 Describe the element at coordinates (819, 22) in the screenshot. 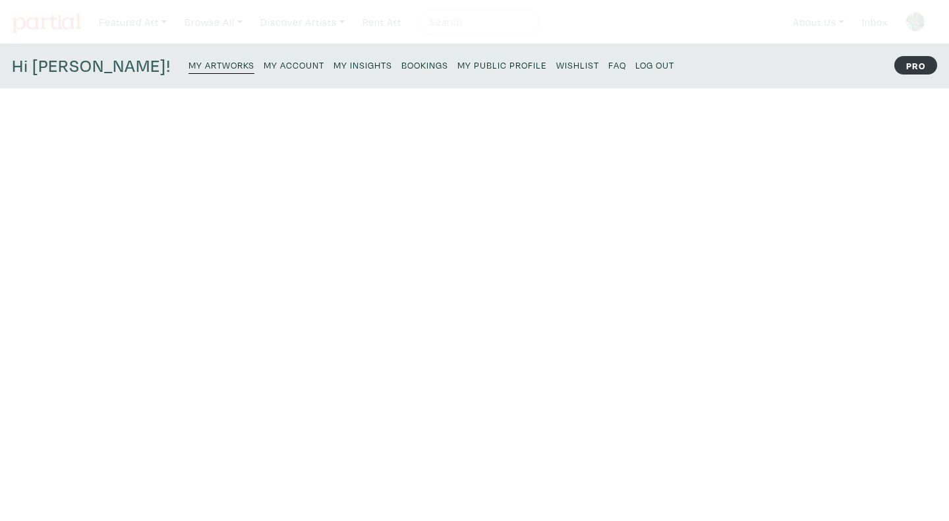

I see `a: About Us` at that location.